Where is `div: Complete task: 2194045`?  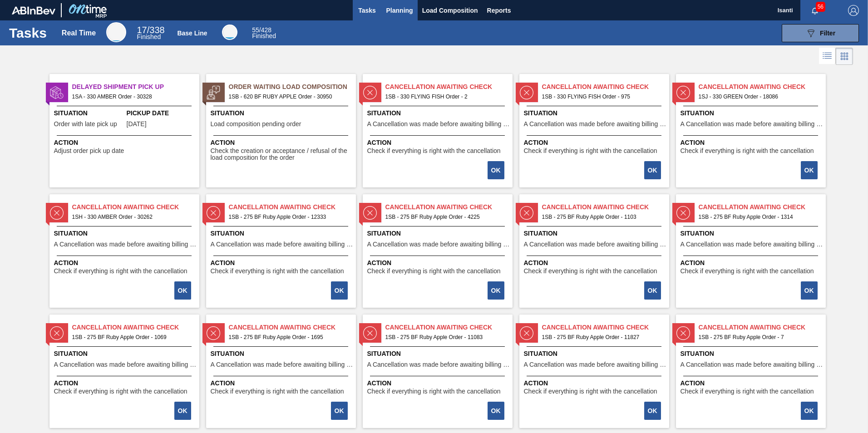
div: Complete task: 2194045 is located at coordinates (810, 411).